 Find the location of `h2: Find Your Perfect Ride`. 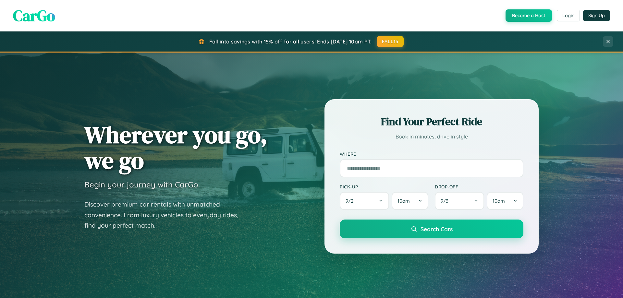

h2: Find Your Perfect Ride is located at coordinates (432, 122).